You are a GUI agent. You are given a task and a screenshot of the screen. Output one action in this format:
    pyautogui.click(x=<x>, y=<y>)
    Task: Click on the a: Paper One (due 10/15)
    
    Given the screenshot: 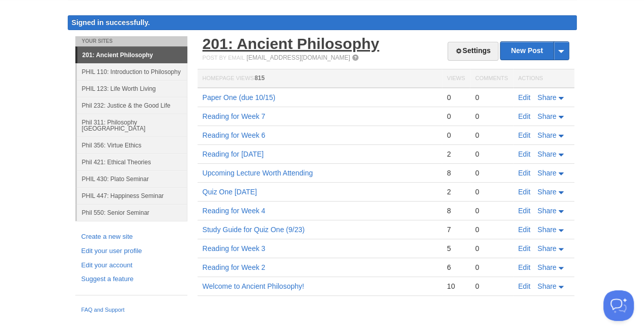 What is the action you would take?
    pyautogui.click(x=239, y=98)
    